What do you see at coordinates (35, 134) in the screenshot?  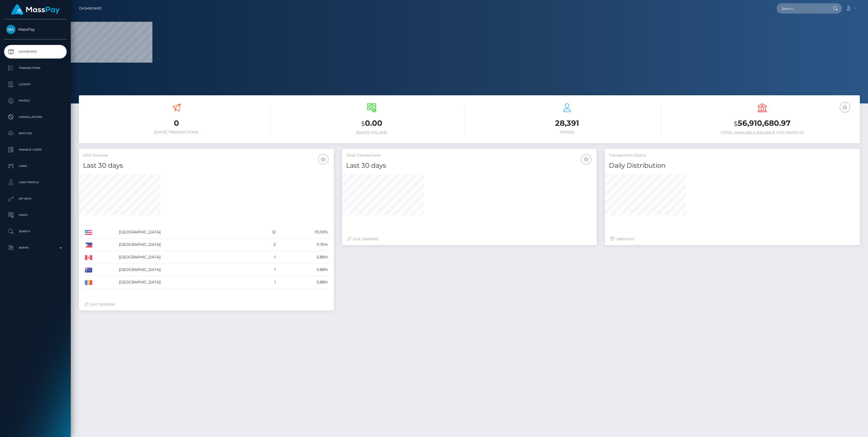 I see `a: Batches` at bounding box center [35, 134].